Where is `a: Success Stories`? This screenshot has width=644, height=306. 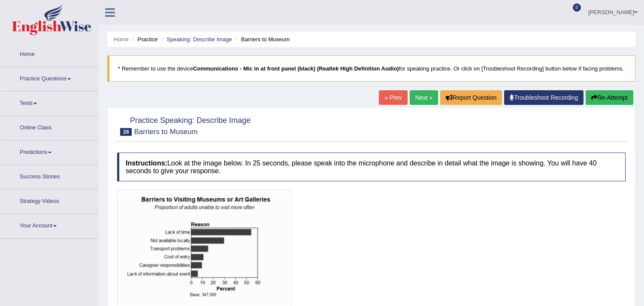 a: Success Stories is located at coordinates (50, 176).